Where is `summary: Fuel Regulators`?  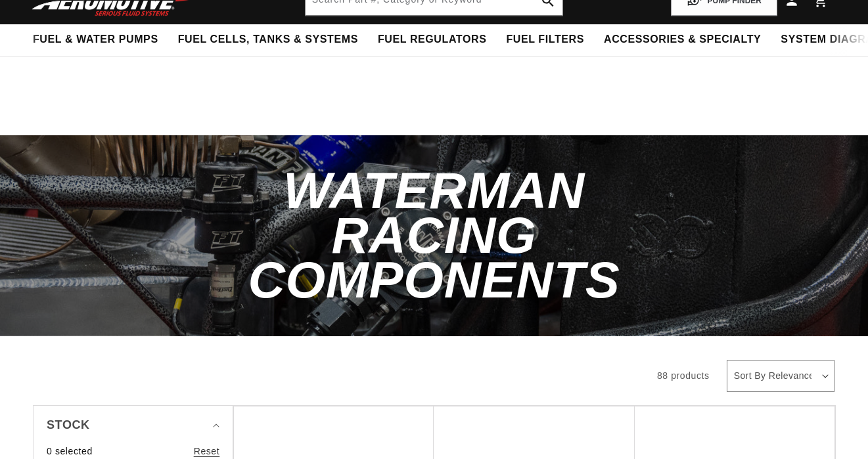
summary: Fuel Regulators is located at coordinates (432, 39).